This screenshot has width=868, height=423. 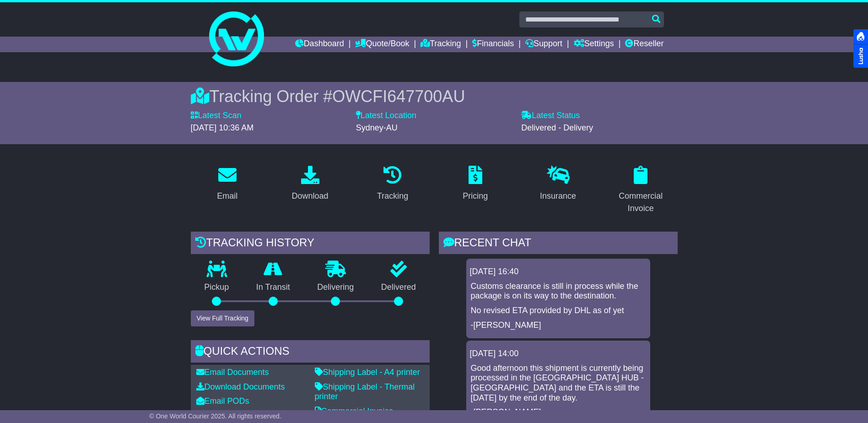 What do you see at coordinates (368, 372) in the screenshot?
I see `a: Shipping Label - A4 printer` at bounding box center [368, 372].